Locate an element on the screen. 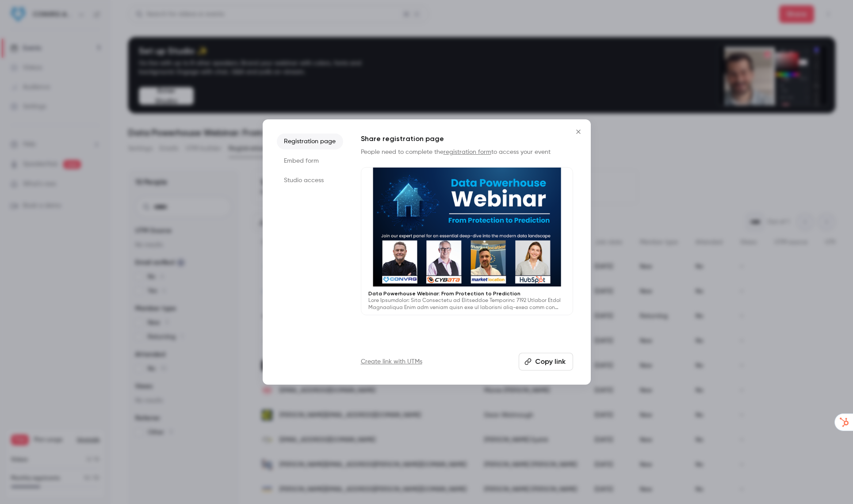 The height and width of the screenshot is (504, 853). li: Embed form is located at coordinates (310, 161).